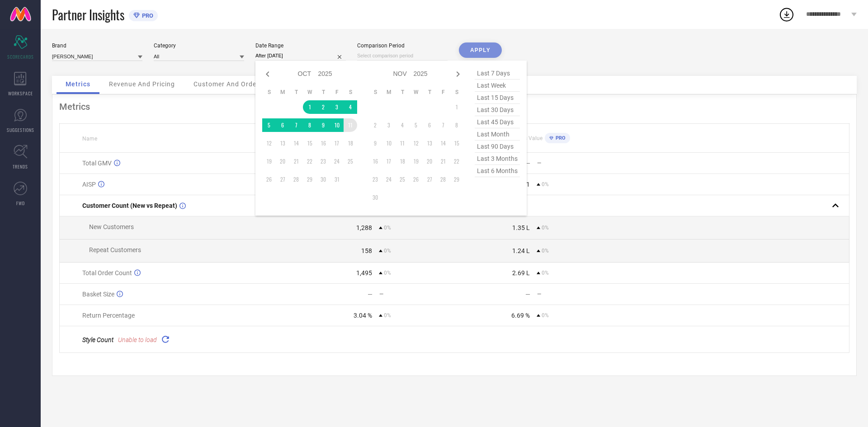 The image size is (868, 427). I want to click on span: Name, so click(89, 139).